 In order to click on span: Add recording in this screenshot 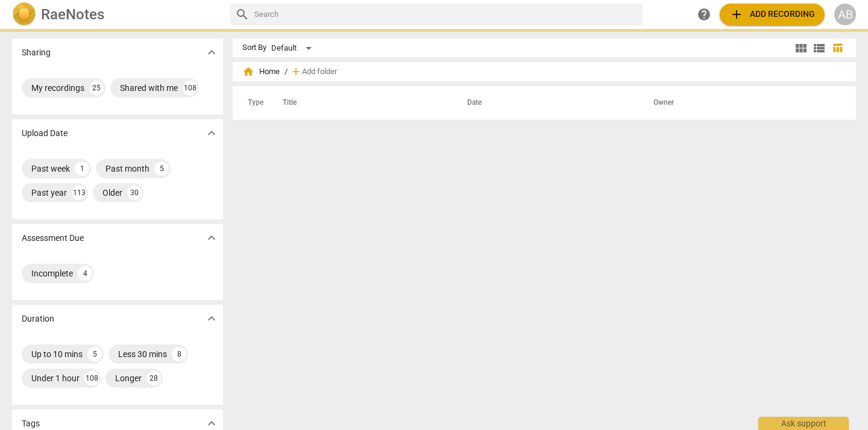, I will do `click(772, 15)`.